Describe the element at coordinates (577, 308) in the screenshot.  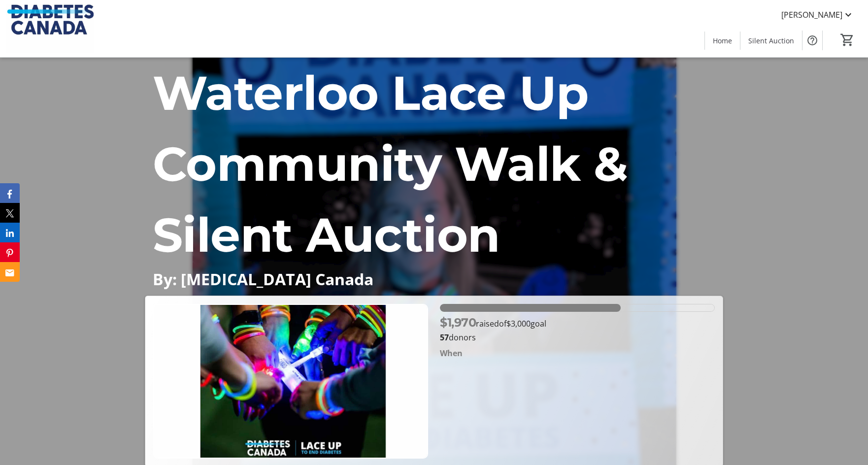
I see `div: 65.667% of fundraising goal reached` at that location.